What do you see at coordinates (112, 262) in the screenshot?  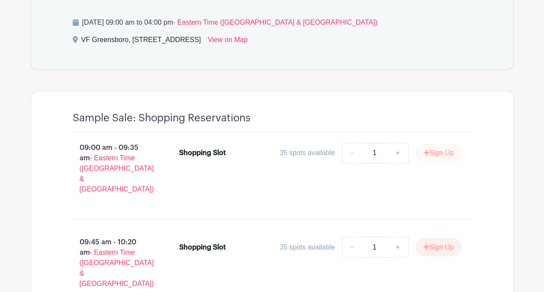 I see `p: 09:45 am - 10:20 am` at bounding box center [112, 262].